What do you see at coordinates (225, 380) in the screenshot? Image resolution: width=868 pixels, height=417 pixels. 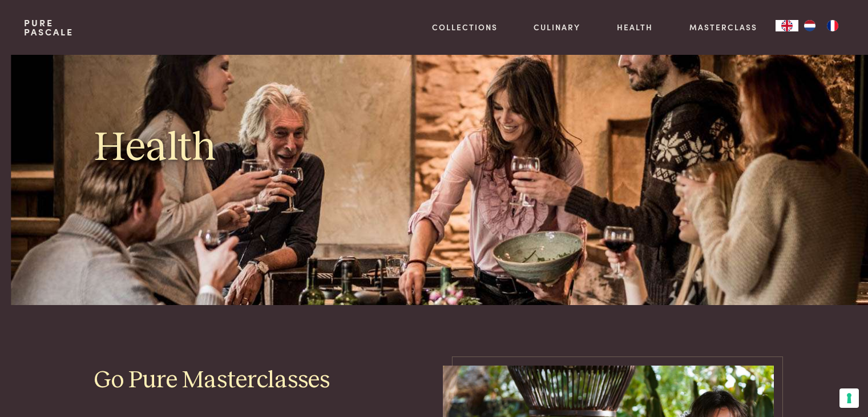 I see `h2: Go Pure Masterclasses` at bounding box center [225, 380].